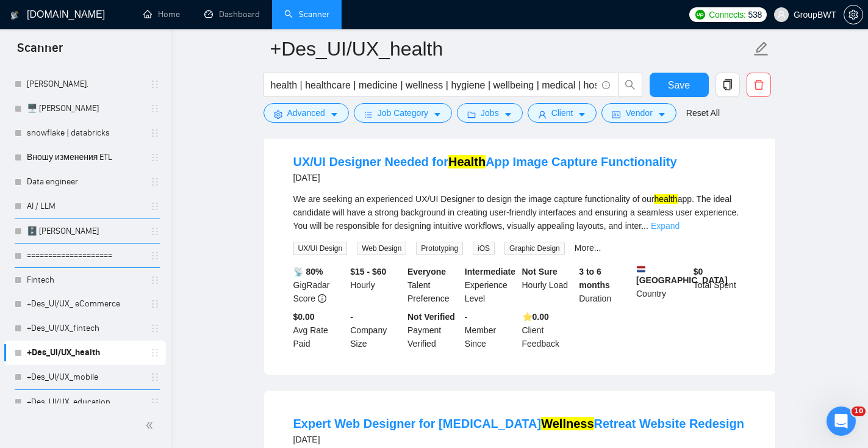 The image size is (868, 448). I want to click on a: +Des_UI/UX_ eCommerce, so click(85, 304).